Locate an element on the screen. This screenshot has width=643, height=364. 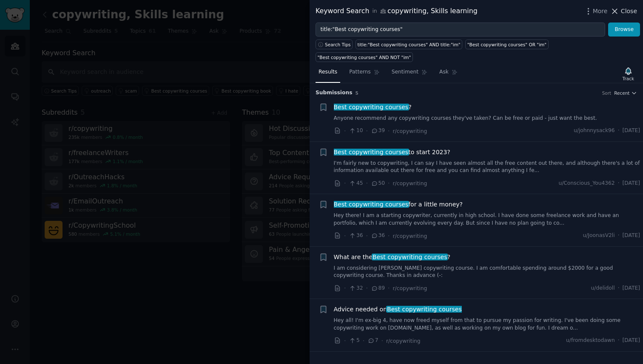
a: Hey there! I am a starting copywriter, currently in high school. I have done some freelance work ... is located at coordinates (487, 220).